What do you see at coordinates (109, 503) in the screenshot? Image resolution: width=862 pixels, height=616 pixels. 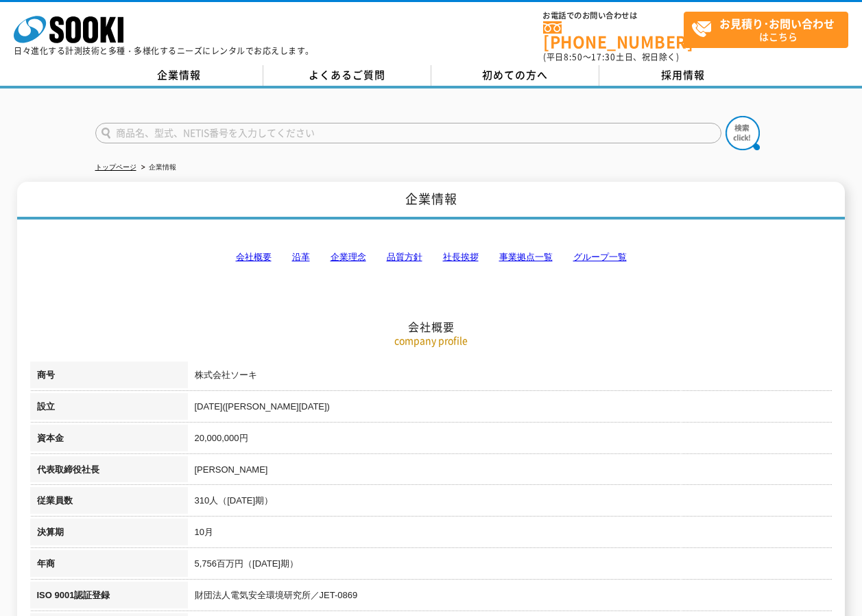 I see `th: 従業員数` at bounding box center [109, 503].